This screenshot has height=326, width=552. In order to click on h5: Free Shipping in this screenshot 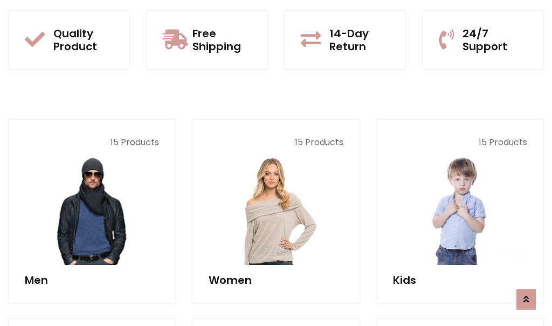, I will do `click(222, 40)`.